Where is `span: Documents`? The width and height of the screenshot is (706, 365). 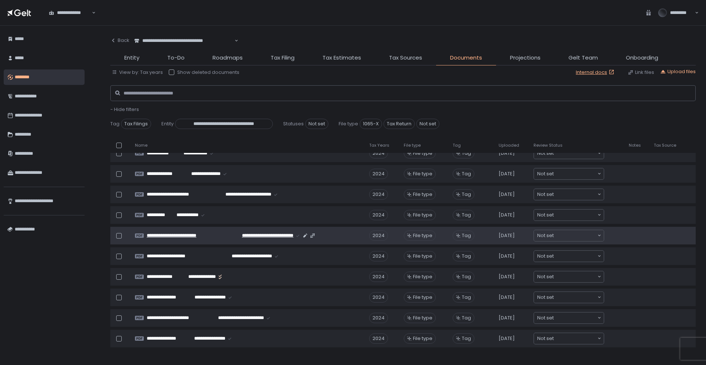
span: Documents is located at coordinates (466, 58).